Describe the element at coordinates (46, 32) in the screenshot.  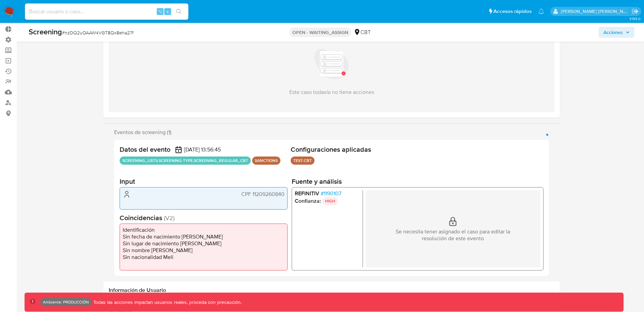
I see `b: Screening` at that location.